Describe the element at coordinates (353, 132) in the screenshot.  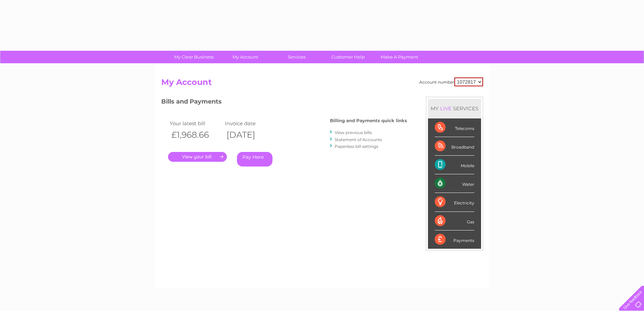
I see `a: View previous bills` at that location.